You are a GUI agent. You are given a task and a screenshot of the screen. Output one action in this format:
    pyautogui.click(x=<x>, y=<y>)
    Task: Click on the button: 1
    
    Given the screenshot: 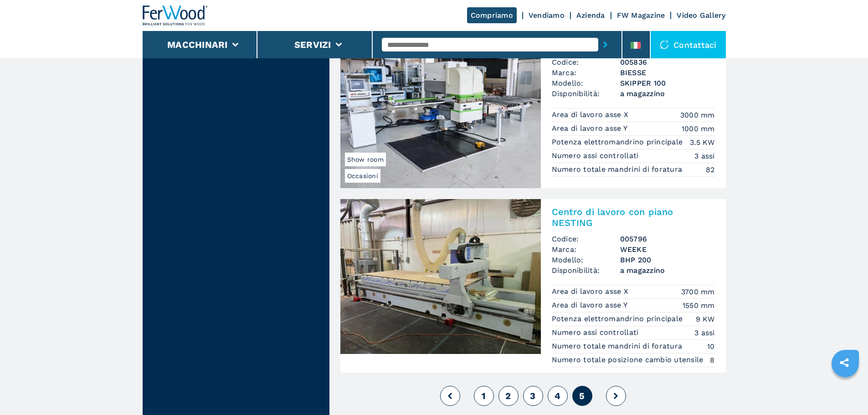 What is the action you would take?
    pyautogui.click(x=484, y=395)
    